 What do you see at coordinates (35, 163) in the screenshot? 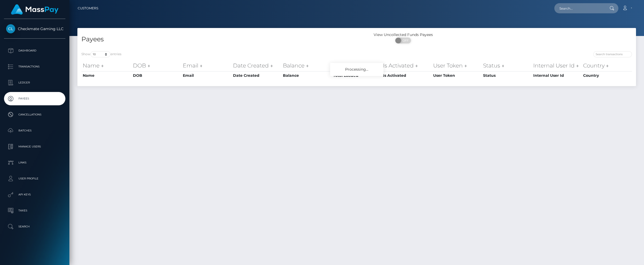
I see `p: Links` at bounding box center [35, 163].